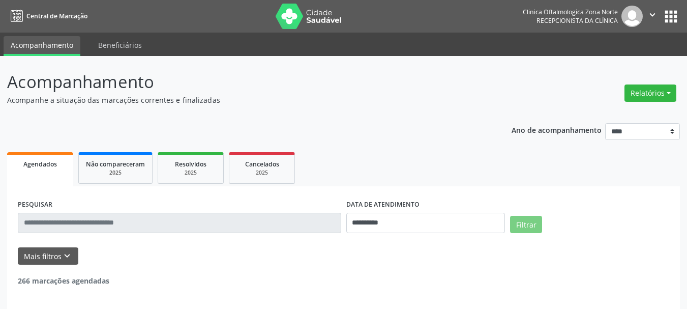  Describe the element at coordinates (556, 129) in the screenshot. I see `p: Ano de acompanhamento` at that location.